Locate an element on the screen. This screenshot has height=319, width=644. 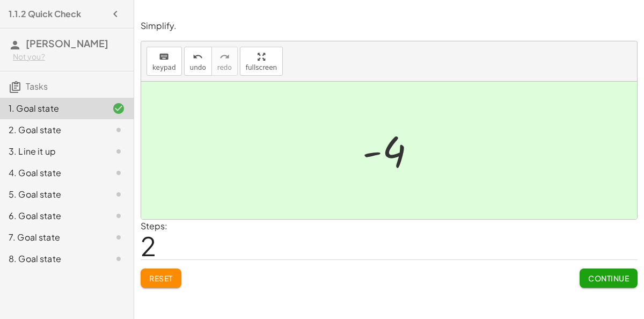
i: keyboard is located at coordinates (164, 57).